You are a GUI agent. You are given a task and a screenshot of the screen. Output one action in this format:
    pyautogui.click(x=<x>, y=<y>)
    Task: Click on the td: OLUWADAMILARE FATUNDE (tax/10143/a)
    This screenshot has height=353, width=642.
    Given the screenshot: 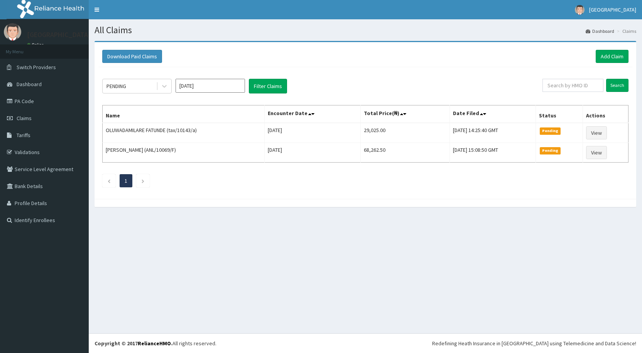 What is the action you would take?
    pyautogui.click(x=184, y=133)
    